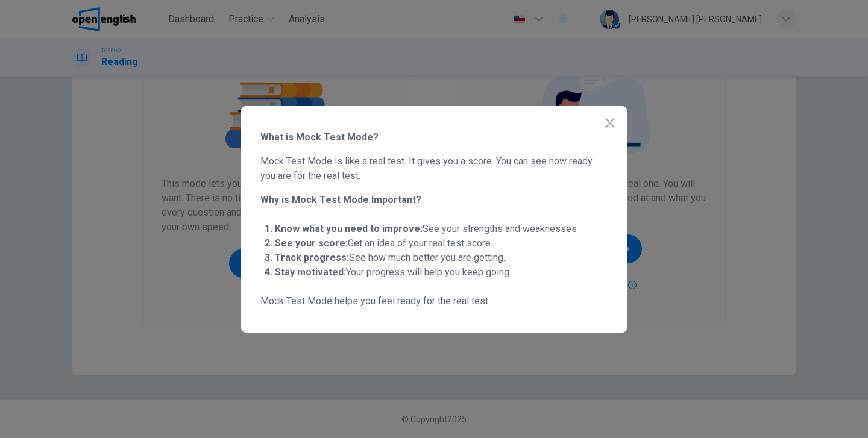  What do you see at coordinates (434, 137) in the screenshot?
I see `span: What is Mock Test Mode?` at bounding box center [434, 137].